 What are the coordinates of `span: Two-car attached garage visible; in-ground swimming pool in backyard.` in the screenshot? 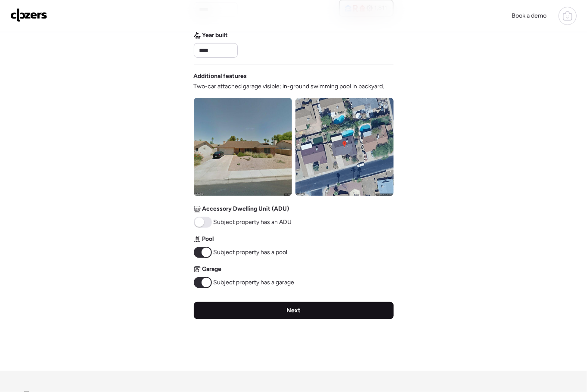 It's located at (289, 86).